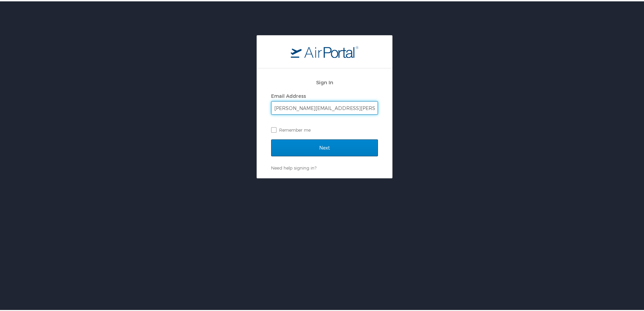  Describe the element at coordinates (325, 147) in the screenshot. I see `input: Next` at that location.